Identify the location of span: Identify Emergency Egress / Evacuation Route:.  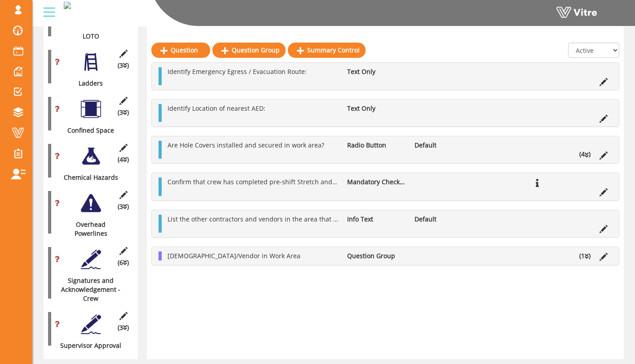
(237, 71).